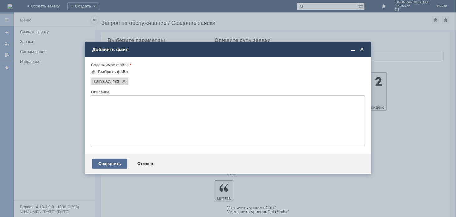 This screenshot has height=217, width=456. I want to click on div: Описание, so click(228, 92).